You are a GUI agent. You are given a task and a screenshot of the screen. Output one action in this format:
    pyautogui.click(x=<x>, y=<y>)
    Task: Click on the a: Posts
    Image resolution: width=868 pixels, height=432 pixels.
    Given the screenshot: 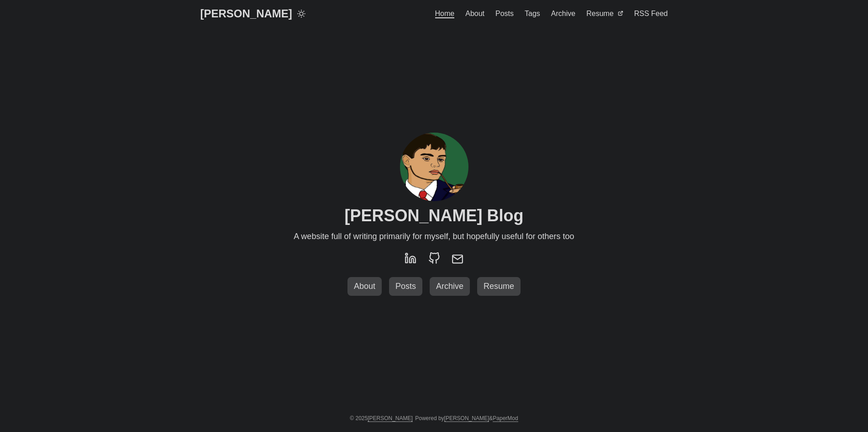 What is the action you would take?
    pyautogui.click(x=406, y=286)
    